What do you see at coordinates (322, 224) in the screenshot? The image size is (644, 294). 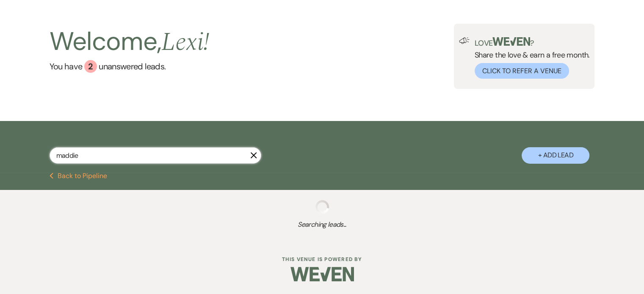 I see `span: Searching leads...` at bounding box center [322, 224].